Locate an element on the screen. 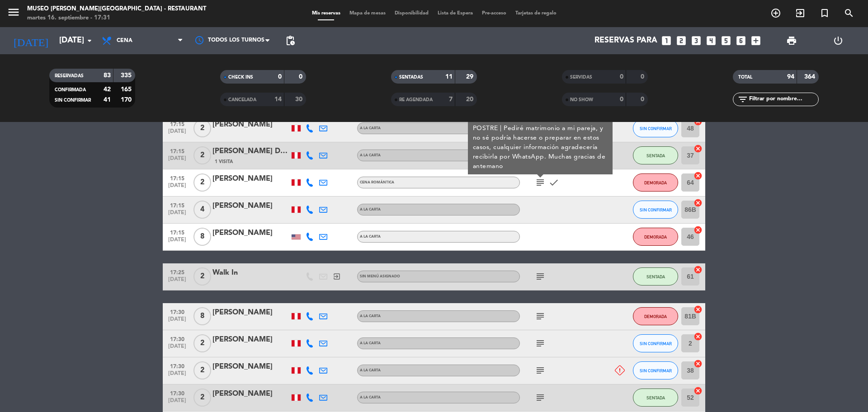 The height and width of the screenshot is (412, 868). i: menu is located at coordinates (13, 12).